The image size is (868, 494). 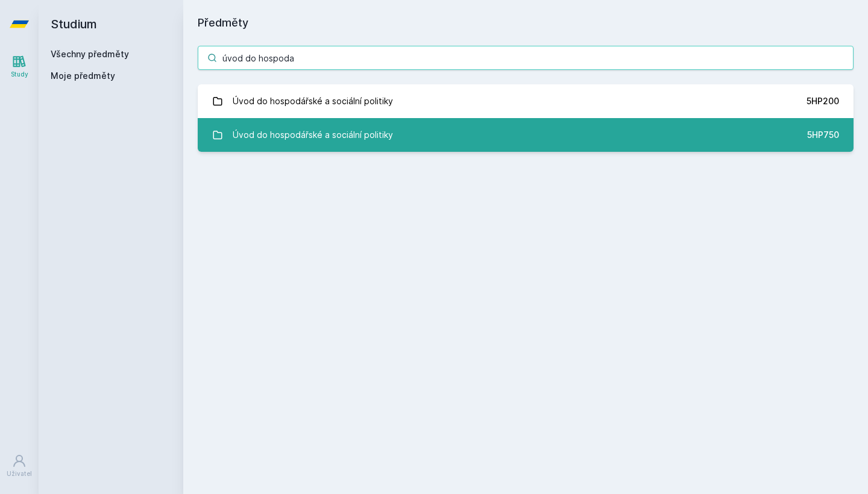 I want to click on h1: Předměty, so click(x=526, y=23).